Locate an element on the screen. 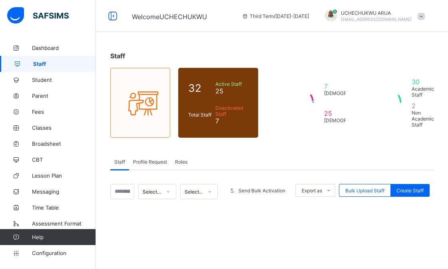 Image resolution: width=448 pixels, height=269 pixels. span: Messaging is located at coordinates (64, 192).